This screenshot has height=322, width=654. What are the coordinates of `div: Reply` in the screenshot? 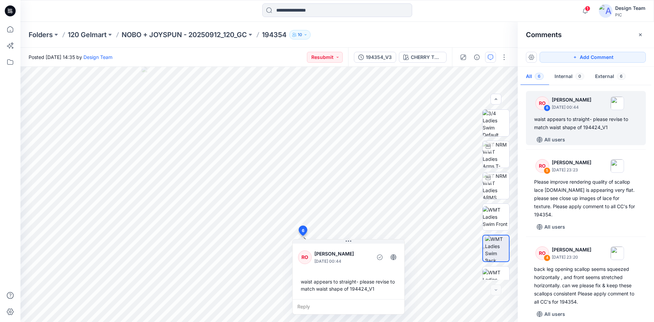 It's located at (349, 307).